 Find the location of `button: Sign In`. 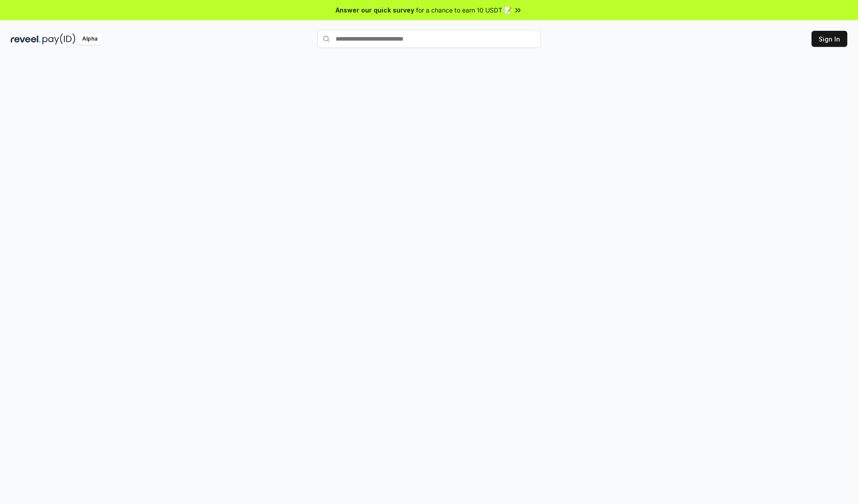

button: Sign In is located at coordinates (830, 39).